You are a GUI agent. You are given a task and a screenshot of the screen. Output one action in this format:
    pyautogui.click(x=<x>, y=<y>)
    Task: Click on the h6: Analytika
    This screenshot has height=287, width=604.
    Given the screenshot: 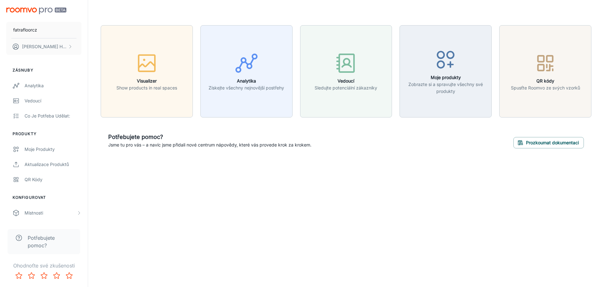 What is the action you would take?
    pyautogui.click(x=246, y=81)
    